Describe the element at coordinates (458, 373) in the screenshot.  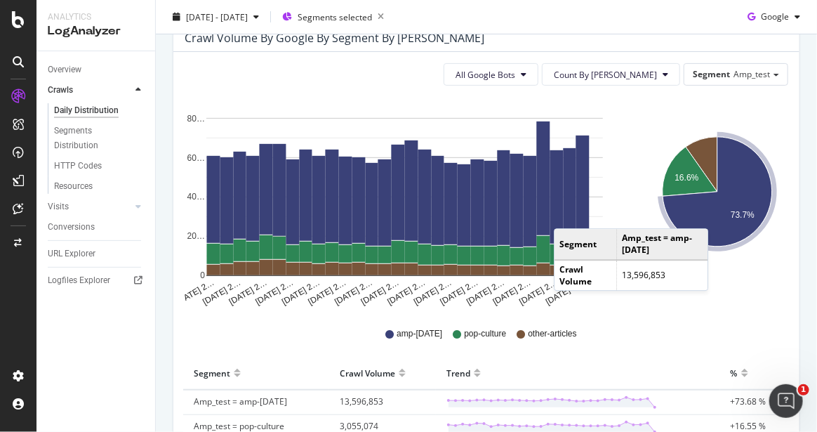
I see `div: Trend` at that location.